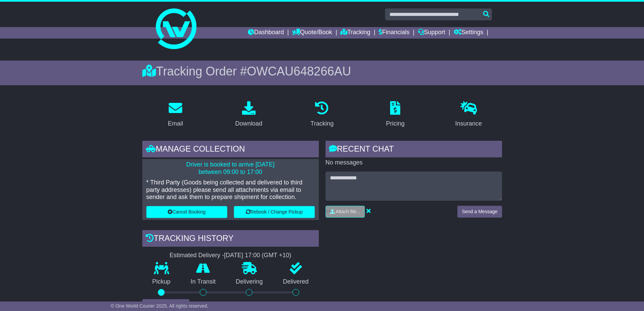  What do you see at coordinates (175, 123) in the screenshot?
I see `div: Email` at bounding box center [175, 123].